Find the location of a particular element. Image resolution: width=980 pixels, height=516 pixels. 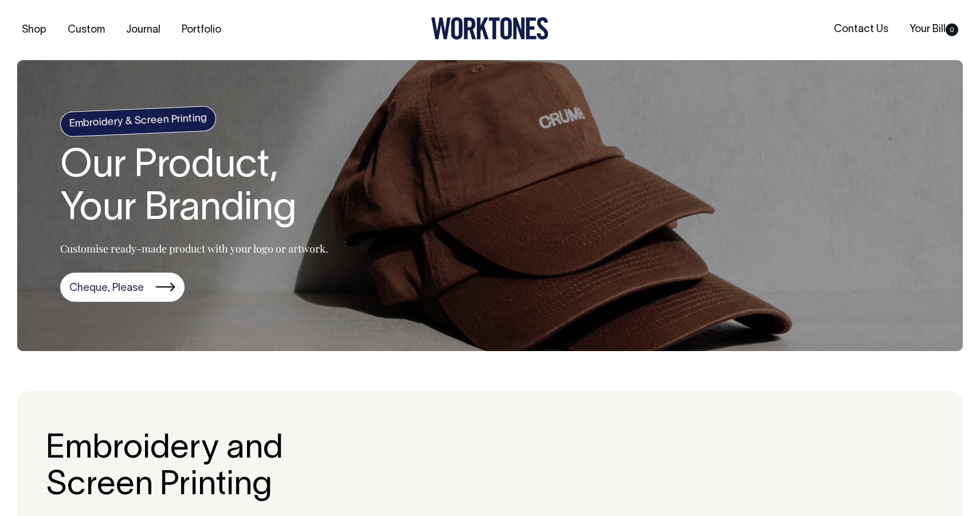

p: Customise ready-made product with your logo or artwork. is located at coordinates (195, 249).